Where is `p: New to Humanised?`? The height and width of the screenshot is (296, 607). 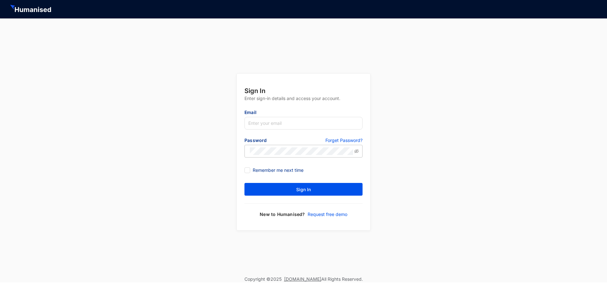
p: New to Humanised? is located at coordinates (282, 214).